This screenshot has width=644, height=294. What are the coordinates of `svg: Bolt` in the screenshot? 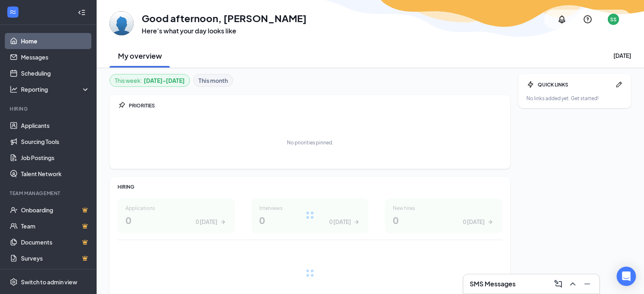 It's located at (531, 84).